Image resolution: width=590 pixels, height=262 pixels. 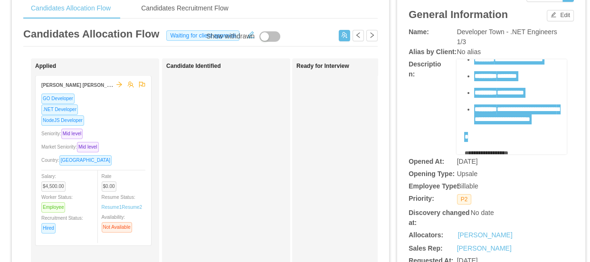 What do you see at coordinates (57, 202) in the screenshot?
I see `span: Worker Status:` at bounding box center [57, 202].